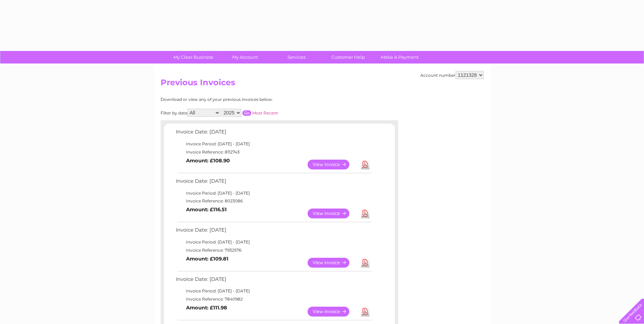 The height and width of the screenshot is (324, 644). What do you see at coordinates (273, 250) in the screenshot?
I see `td: Invoice Reference: 7932576` at bounding box center [273, 250].